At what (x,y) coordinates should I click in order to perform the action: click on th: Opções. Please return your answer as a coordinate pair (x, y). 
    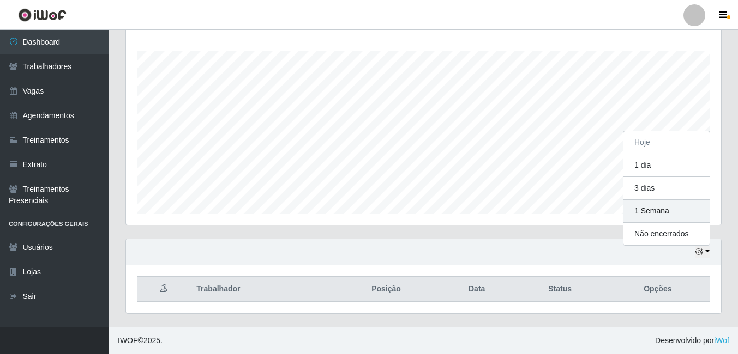
    Looking at the image, I should click on (658, 290).